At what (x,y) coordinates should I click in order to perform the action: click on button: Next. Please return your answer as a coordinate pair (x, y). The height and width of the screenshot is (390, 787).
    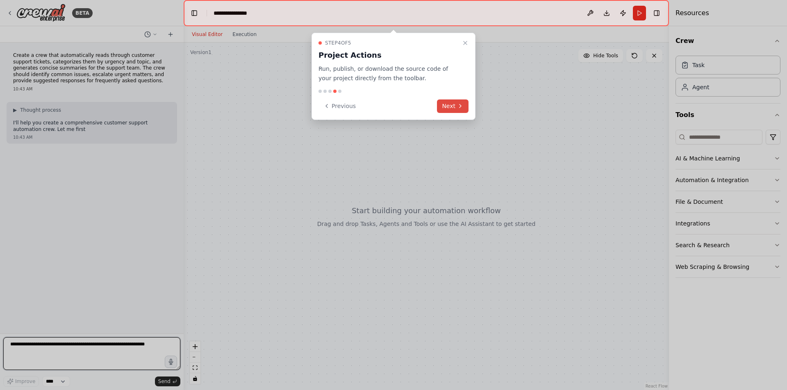
    Looking at the image, I should click on (452, 106).